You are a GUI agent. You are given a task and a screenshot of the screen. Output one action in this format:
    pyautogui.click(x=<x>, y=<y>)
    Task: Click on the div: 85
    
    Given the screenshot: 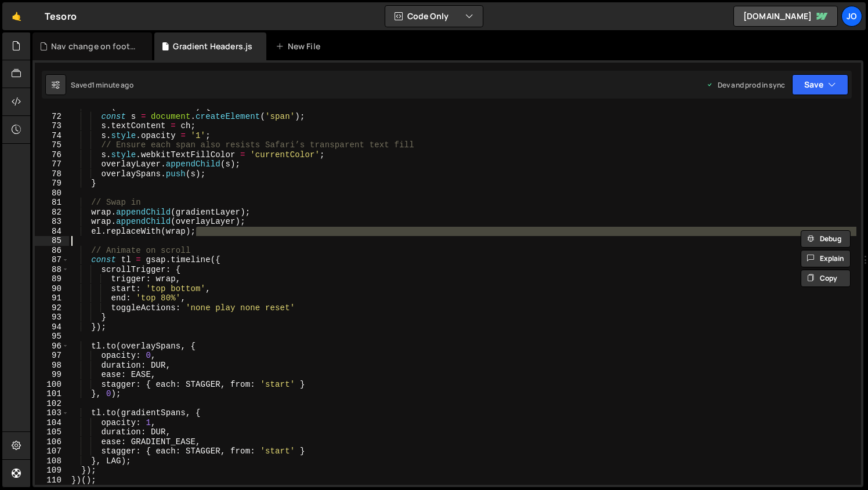 What is the action you would take?
    pyautogui.click(x=52, y=240)
    